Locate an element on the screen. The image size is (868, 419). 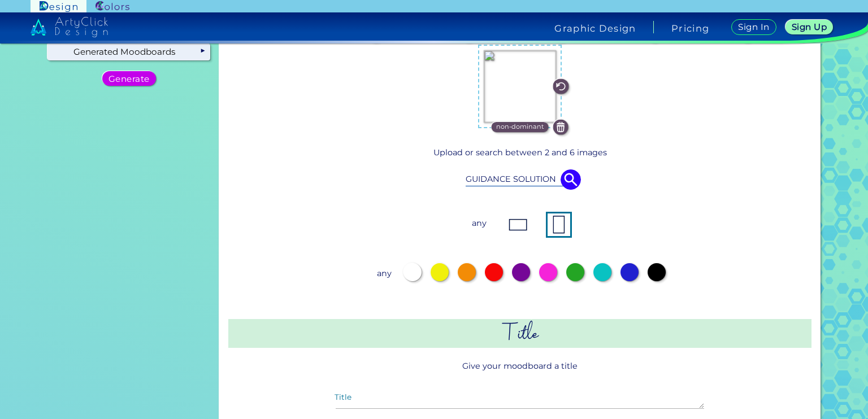
h4: Graphic Design is located at coordinates (595, 29).